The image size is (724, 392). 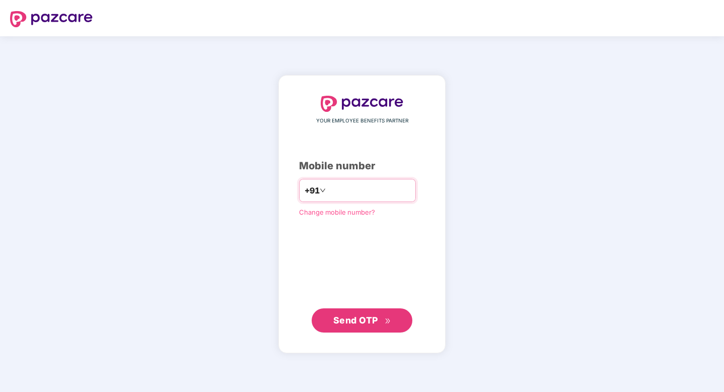 I want to click on span: down, so click(x=323, y=190).